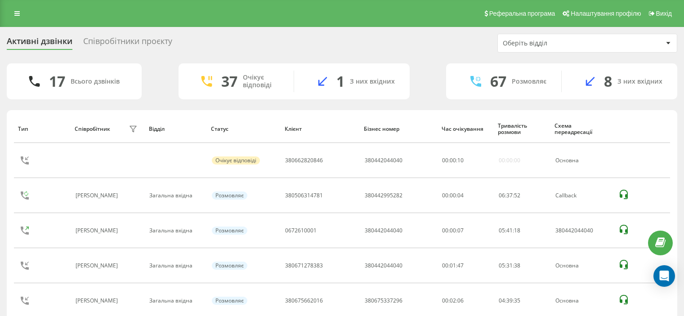  I want to click on span: 39, so click(509, 300).